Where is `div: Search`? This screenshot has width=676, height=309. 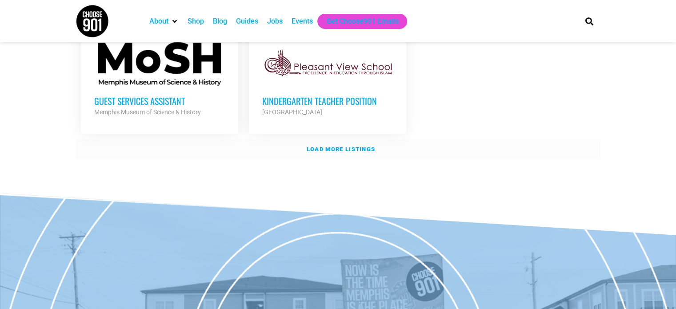 div: Search is located at coordinates (589, 21).